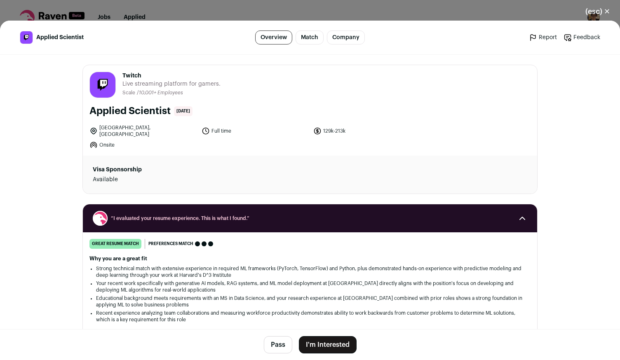  Describe the element at coordinates (130, 111) in the screenshot. I see `h1: Applied Scientist` at that location.